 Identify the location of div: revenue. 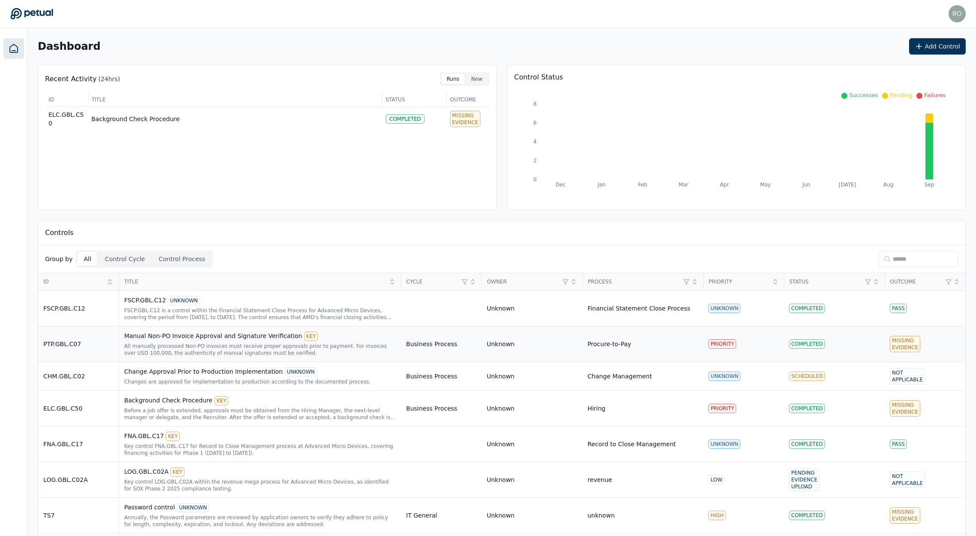
(600, 479).